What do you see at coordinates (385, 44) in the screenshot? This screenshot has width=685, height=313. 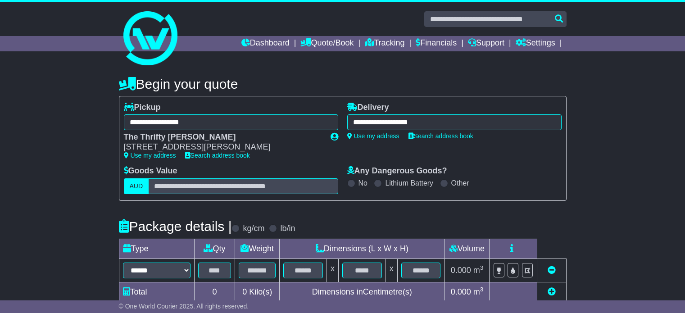 I see `a: Tracking` at bounding box center [385, 44].